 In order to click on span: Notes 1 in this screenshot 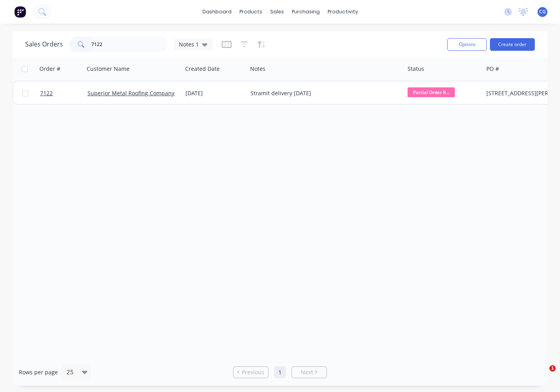, I will do `click(189, 44)`.